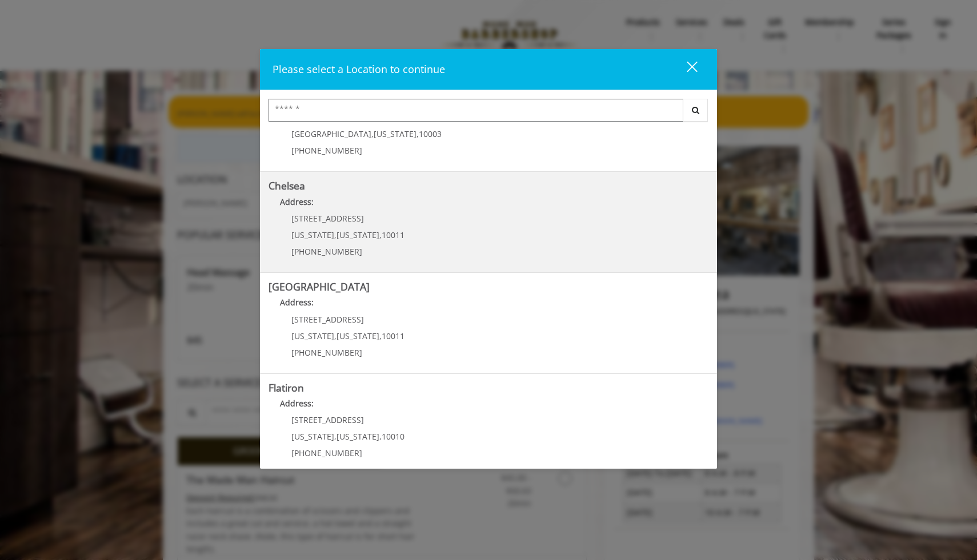 This screenshot has height=560, width=977. I want to click on div: close dialog, so click(685, 69).